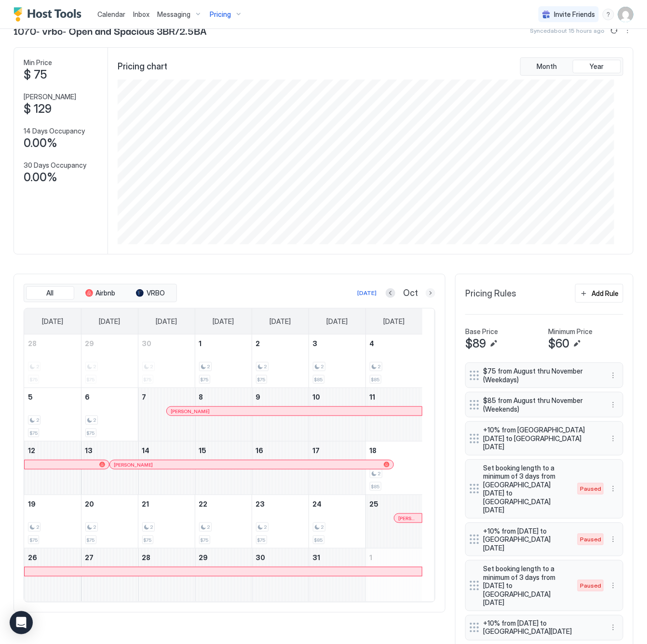  I want to click on span: 30 Days Occupancy, so click(55, 165).